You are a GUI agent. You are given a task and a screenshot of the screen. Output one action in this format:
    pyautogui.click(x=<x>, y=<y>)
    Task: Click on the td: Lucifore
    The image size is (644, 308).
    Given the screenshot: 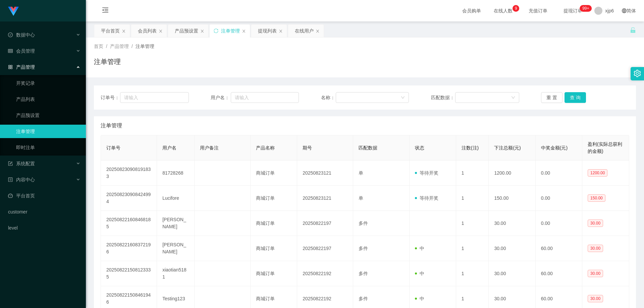 What is the action you would take?
    pyautogui.click(x=175, y=198)
    